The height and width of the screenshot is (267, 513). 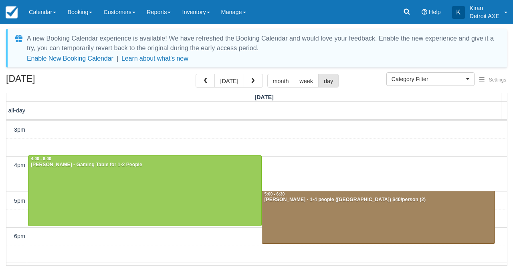 I want to click on span: 5:00 - 6:30, so click(x=275, y=194).